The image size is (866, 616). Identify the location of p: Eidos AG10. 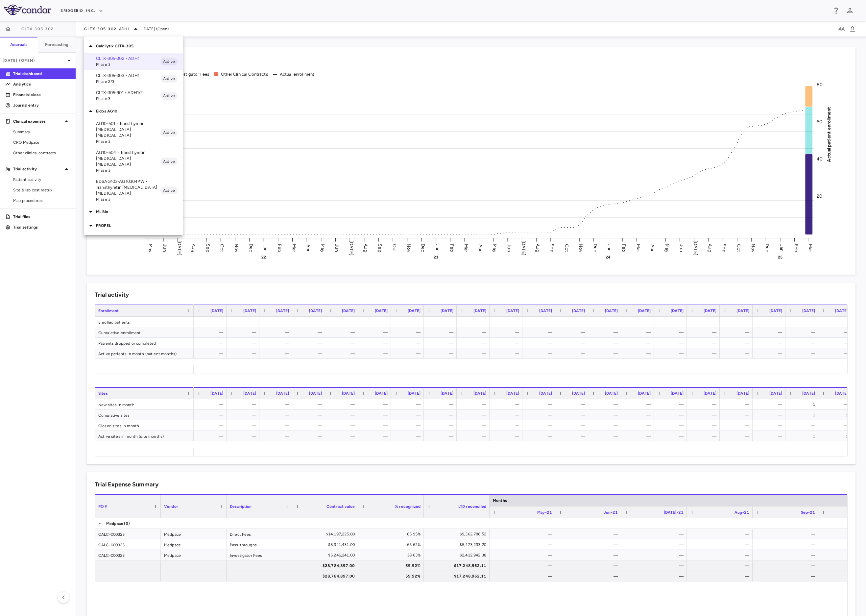
(139, 111).